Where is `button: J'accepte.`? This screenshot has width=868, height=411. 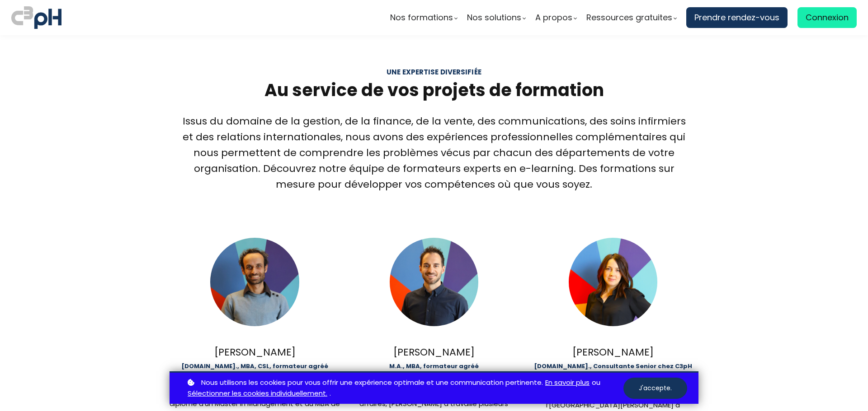
button: J'accepte. is located at coordinates (655, 388).